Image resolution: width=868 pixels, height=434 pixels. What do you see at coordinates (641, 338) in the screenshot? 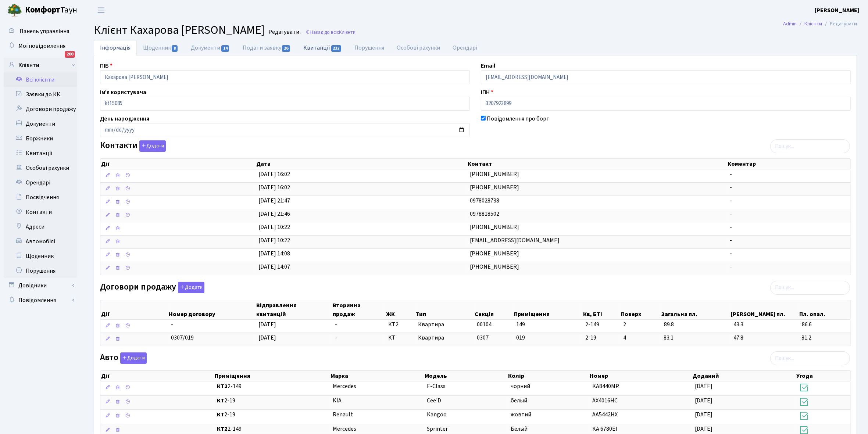
I see `span: 4` at bounding box center [641, 338].